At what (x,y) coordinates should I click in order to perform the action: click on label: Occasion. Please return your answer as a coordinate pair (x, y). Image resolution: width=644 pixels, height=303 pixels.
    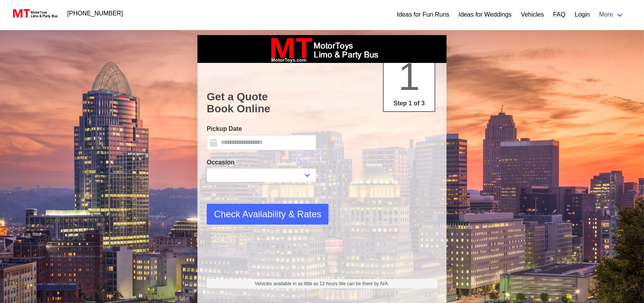
    Looking at the image, I should click on (261, 162).